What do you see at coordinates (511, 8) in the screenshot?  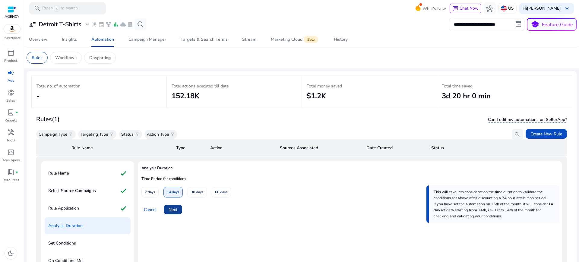 I see `p: US` at bounding box center [511, 8].